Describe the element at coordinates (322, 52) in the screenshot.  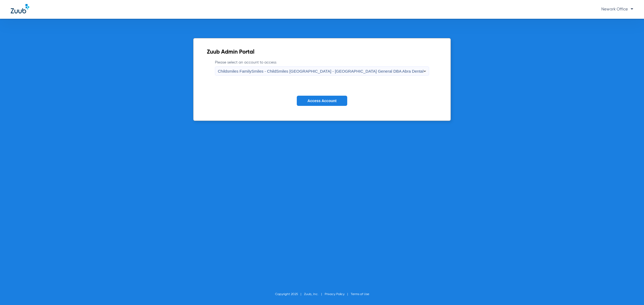
I see `h2: Zuub Admin Portal` at that location.